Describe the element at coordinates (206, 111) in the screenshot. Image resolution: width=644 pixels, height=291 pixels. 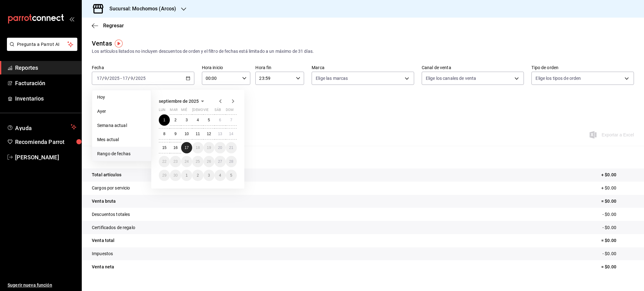
I see `abbr: viernes` at that location.